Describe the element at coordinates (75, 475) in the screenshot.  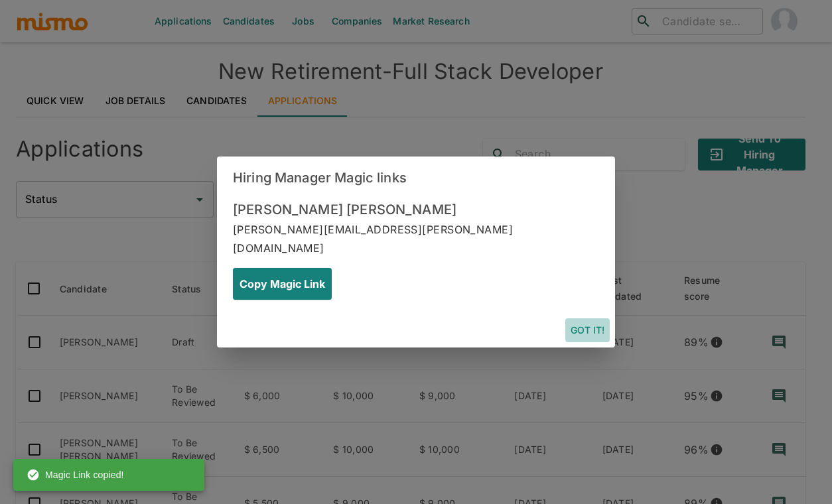
I see `div: Magic Link copied!` at that location.